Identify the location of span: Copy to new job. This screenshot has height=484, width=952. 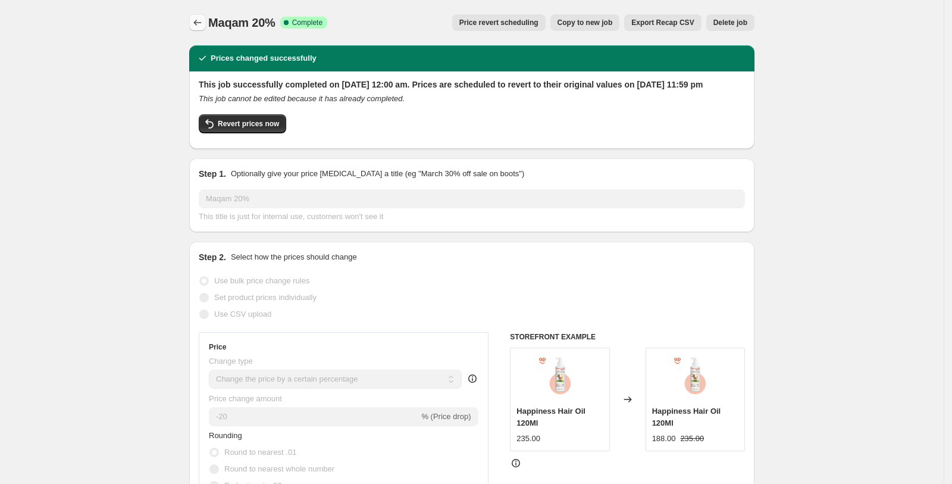
(585, 23).